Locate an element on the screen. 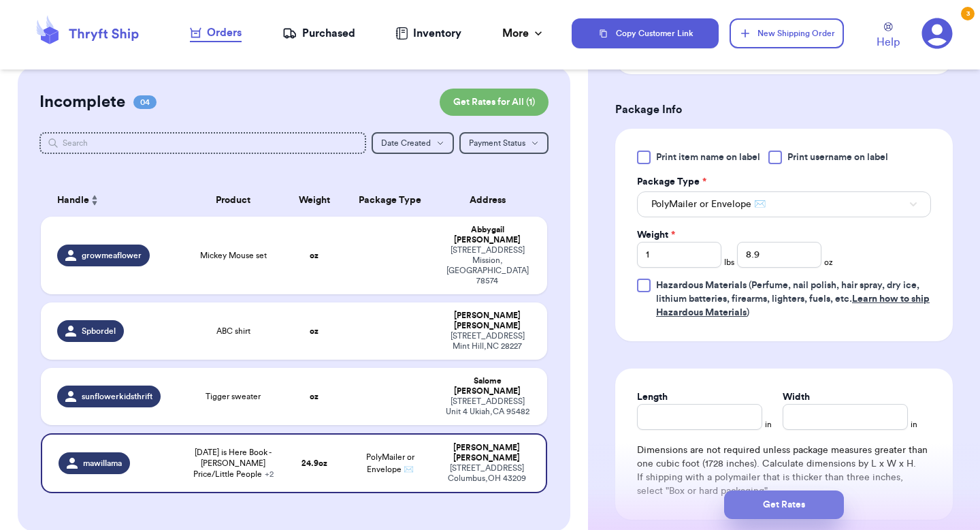 The width and height of the screenshot is (980, 530). a: Purchased is located at coordinates (318, 33).